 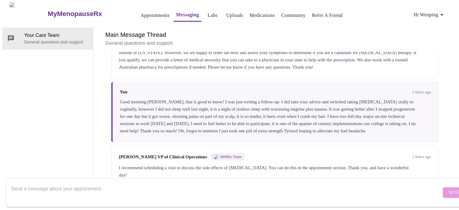 I want to click on button: Refer a Friend, so click(x=328, y=15).